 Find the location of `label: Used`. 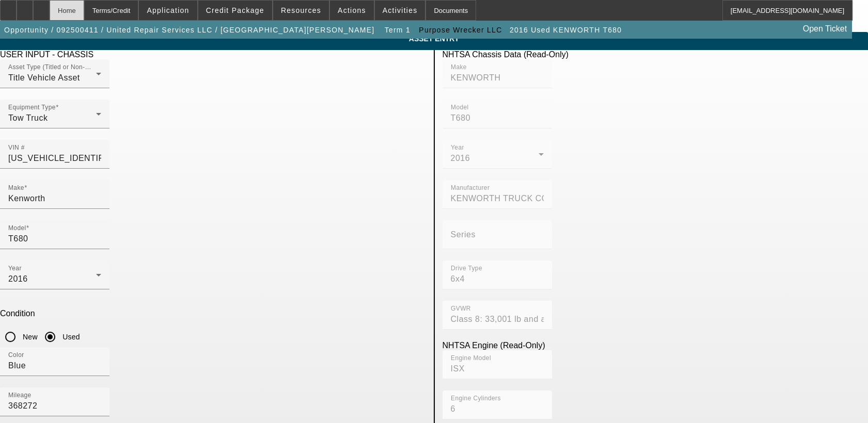

label: Used is located at coordinates (70, 337).